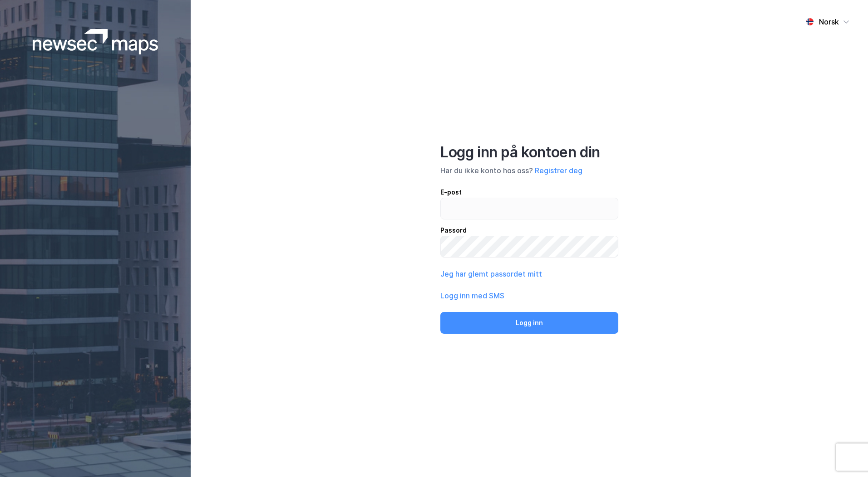  Describe the element at coordinates (530, 323) in the screenshot. I see `button: Logg inn` at that location.